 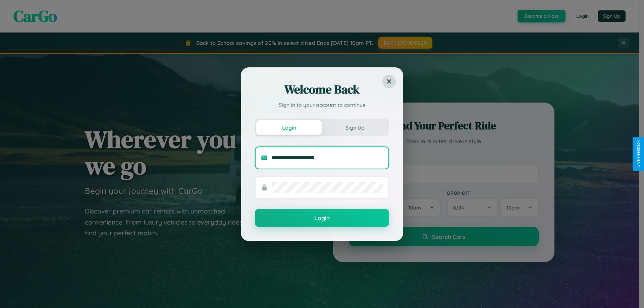 I want to click on button: Sign Up, so click(x=355, y=128).